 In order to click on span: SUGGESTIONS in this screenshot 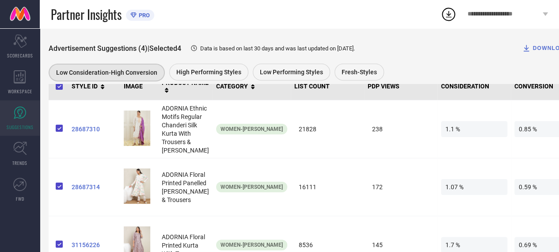, I will do `click(20, 127)`.